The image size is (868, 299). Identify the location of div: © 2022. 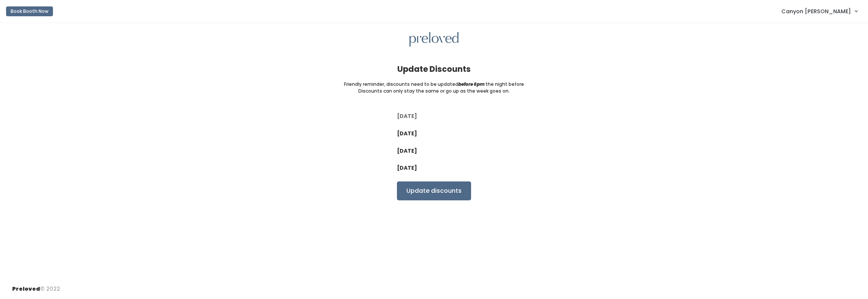
(36, 286).